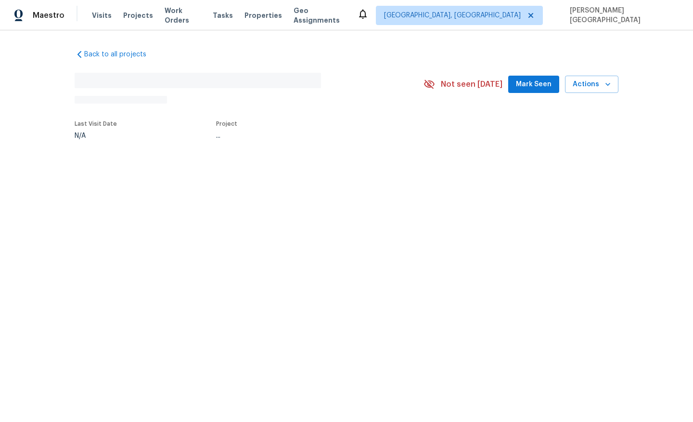  I want to click on span: Properties, so click(263, 15).